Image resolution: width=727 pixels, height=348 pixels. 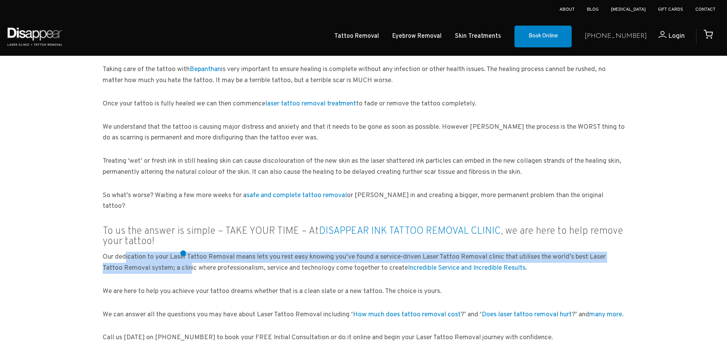 What do you see at coordinates (297, 195) in the screenshot?
I see `a: safe and complete tattoo removal` at bounding box center [297, 195].